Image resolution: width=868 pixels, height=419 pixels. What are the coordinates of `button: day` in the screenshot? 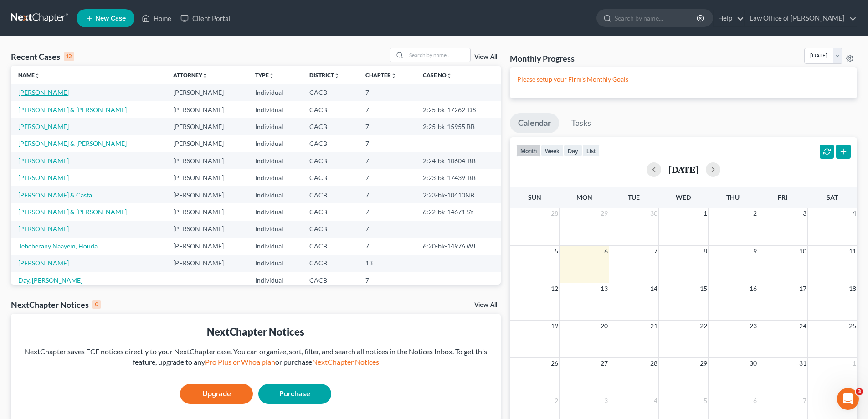 It's located at (573, 150).